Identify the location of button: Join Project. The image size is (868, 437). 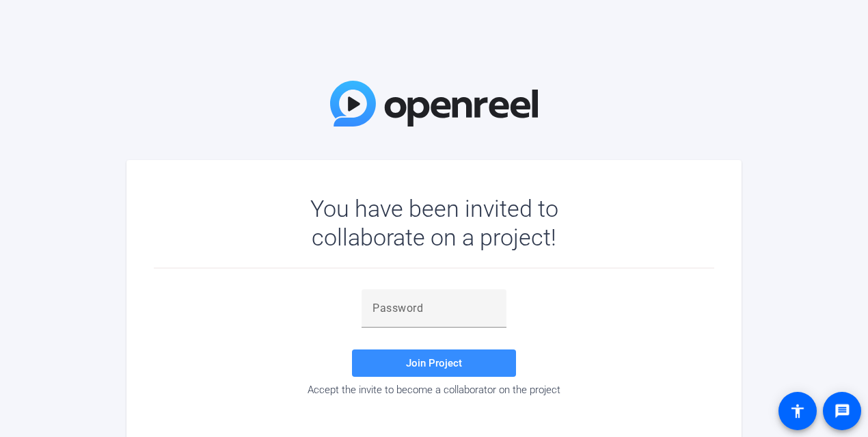
(434, 363).